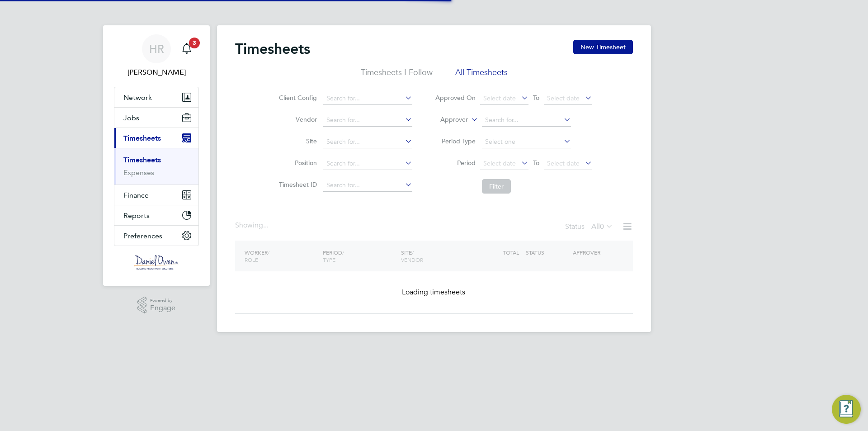 The width and height of the screenshot is (868, 431). Describe the element at coordinates (397, 75) in the screenshot. I see `li: Timesheets I Follow` at that location.